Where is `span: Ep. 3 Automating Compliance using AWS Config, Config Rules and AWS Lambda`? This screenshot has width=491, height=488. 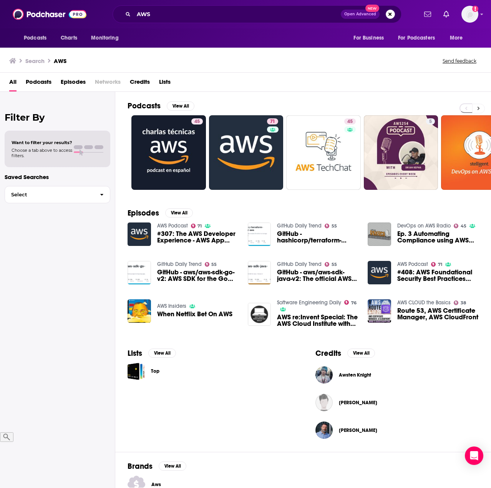 span: Ep. 3 Automating Compliance using AWS Config, Config Rules and AWS Lambda is located at coordinates (438, 237).